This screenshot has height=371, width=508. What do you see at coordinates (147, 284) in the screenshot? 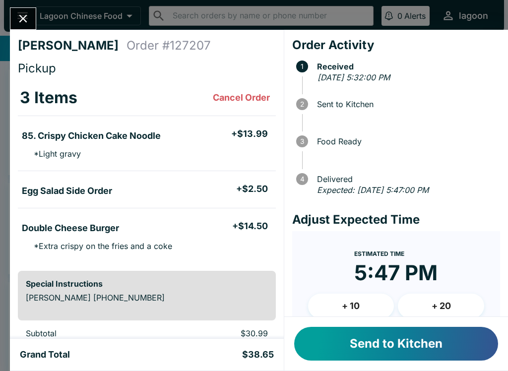
I see `h6: Special Instructions` at bounding box center [147, 284].